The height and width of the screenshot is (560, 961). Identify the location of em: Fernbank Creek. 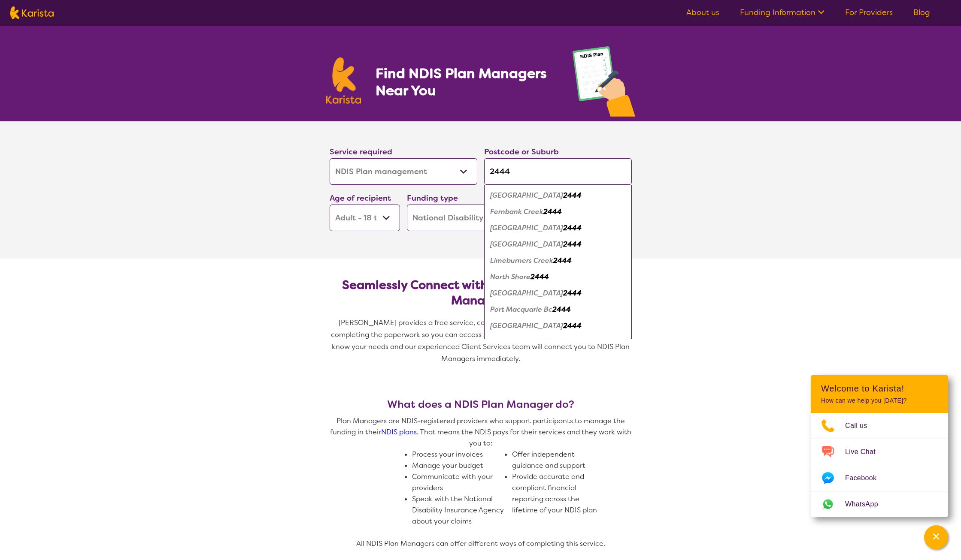
(517, 211).